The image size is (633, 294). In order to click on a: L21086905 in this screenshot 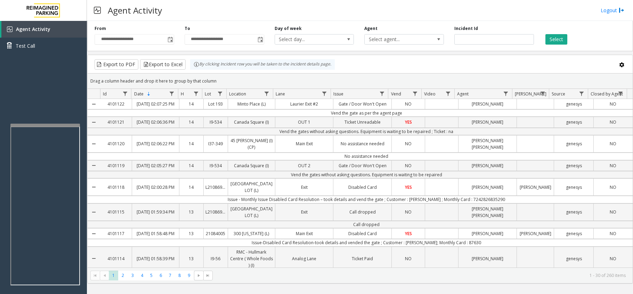, I will do `click(216, 187)`.